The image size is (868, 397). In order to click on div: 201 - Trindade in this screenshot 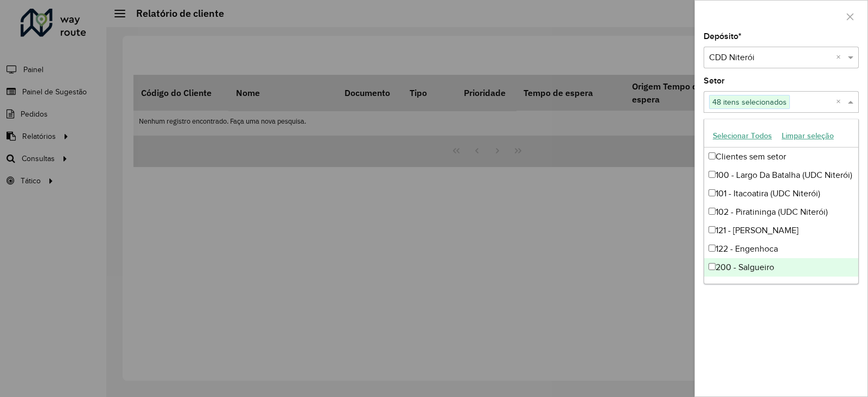, I will do `click(781, 286)`.